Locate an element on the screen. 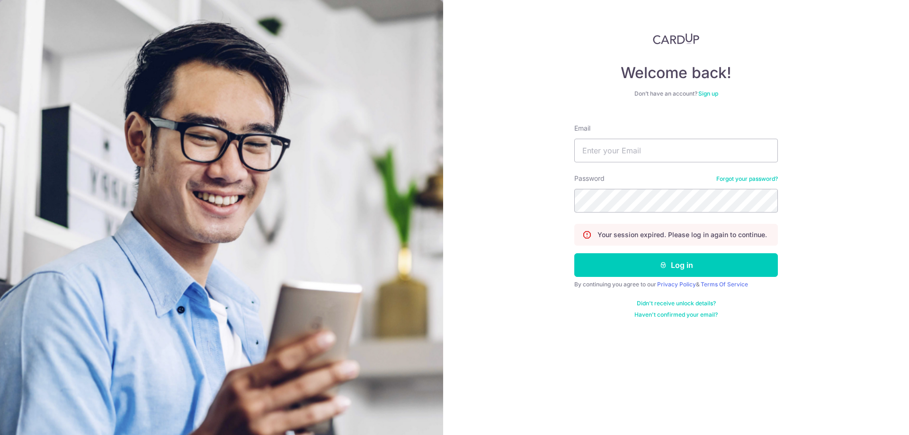 The image size is (909, 435). a: Forgot your password? is located at coordinates (747, 179).